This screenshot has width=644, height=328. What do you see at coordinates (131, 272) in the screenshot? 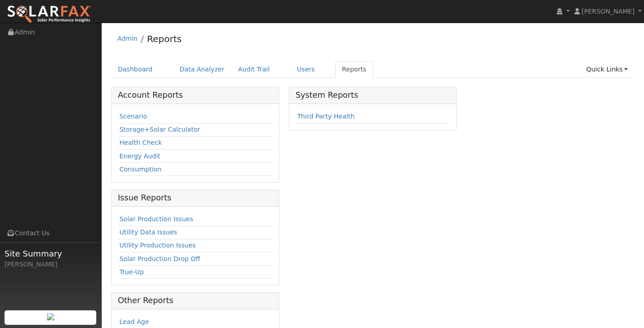
I see `a: True-Up` at bounding box center [131, 272].